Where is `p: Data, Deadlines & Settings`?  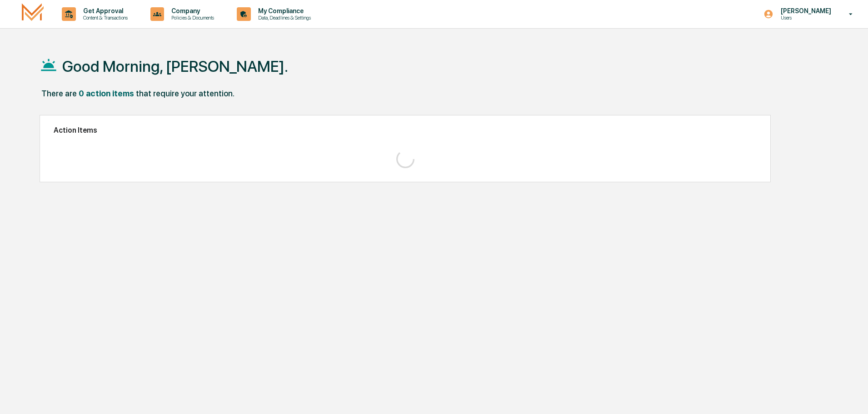 p: Data, Deadlines & Settings is located at coordinates (283, 18).